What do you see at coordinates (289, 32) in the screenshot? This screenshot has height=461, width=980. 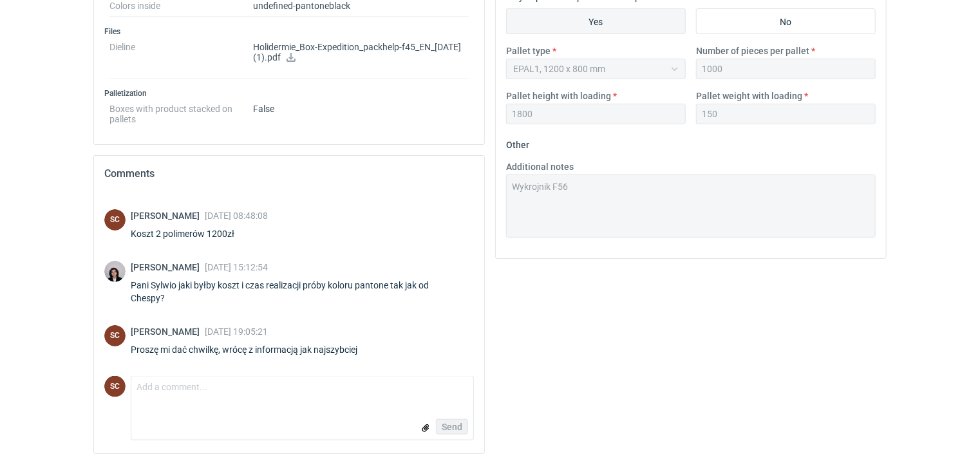 I see `h3: Files` at bounding box center [289, 32].